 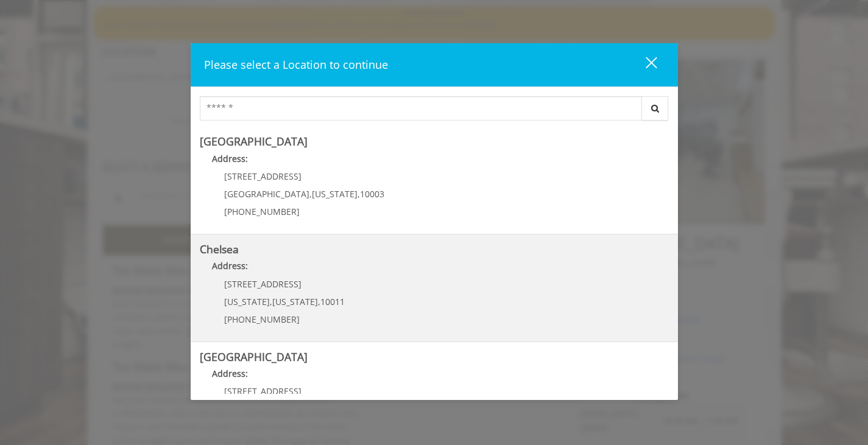 What do you see at coordinates (643, 65) in the screenshot?
I see `div: close dialog` at bounding box center [643, 65].